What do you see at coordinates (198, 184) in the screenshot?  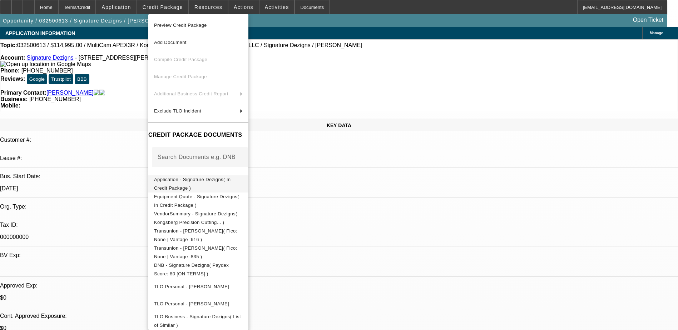 I see `button: Application - Signature Dezigns( In Credit Package )` at bounding box center [198, 184].